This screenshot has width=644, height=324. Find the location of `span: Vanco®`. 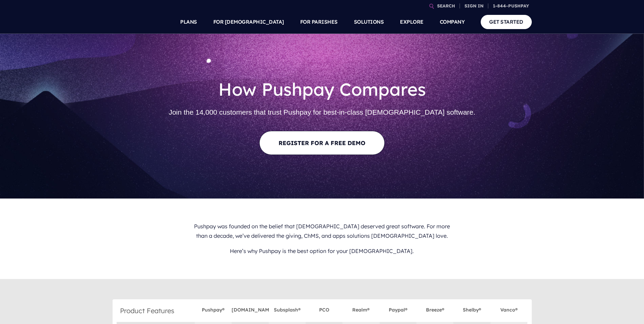

span: Vanco® is located at coordinates (509, 308).